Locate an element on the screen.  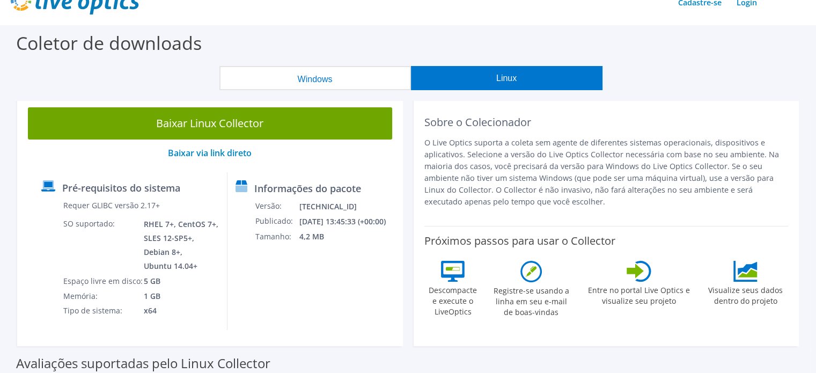
font: Pré-requisitos do sistema is located at coordinates (121, 188).